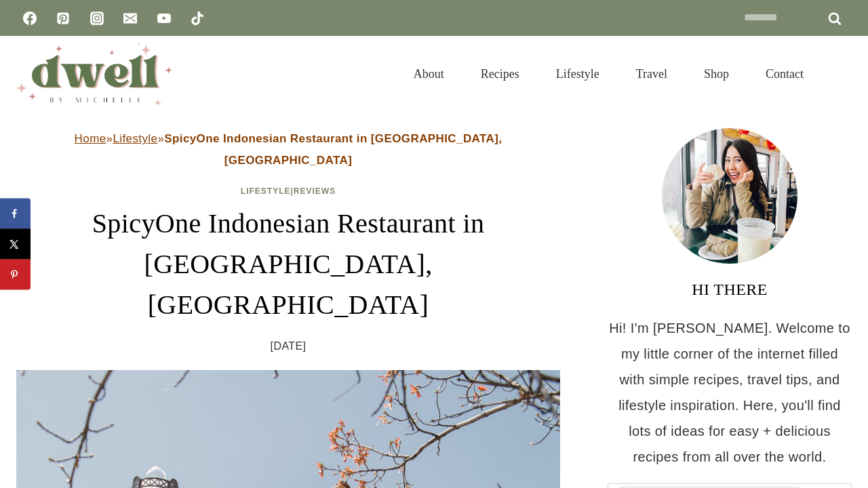 The image size is (868, 488). What do you see at coordinates (63, 18) in the screenshot?
I see `a: Pinterest` at bounding box center [63, 18].